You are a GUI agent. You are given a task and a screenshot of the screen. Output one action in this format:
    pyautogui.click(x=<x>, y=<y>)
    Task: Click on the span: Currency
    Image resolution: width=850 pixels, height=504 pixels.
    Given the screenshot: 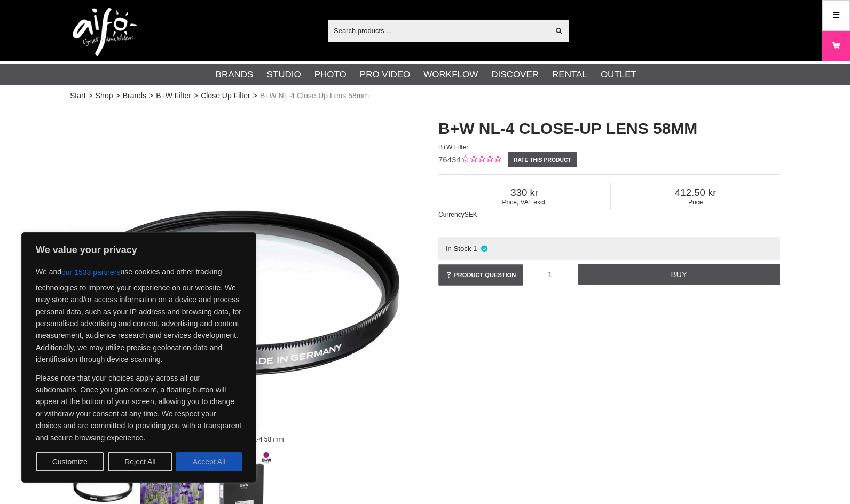 What is the action you would take?
    pyautogui.click(x=451, y=215)
    